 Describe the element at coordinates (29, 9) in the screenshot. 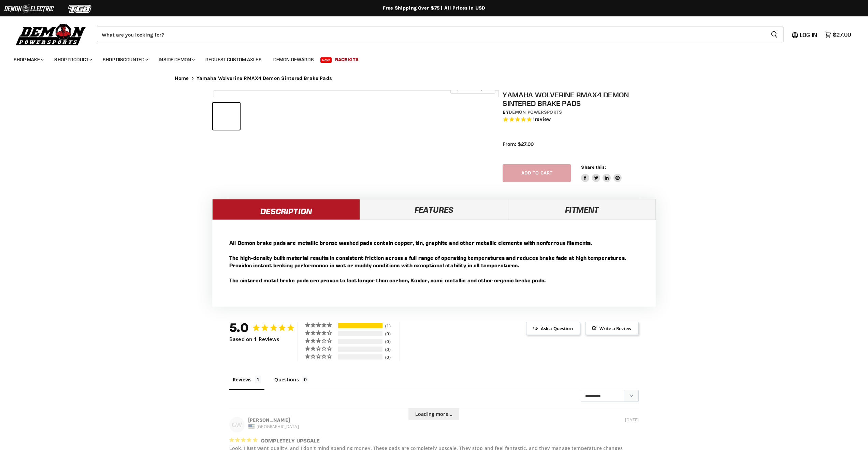

I see `img: Demon Electric Logo 2` at that location.